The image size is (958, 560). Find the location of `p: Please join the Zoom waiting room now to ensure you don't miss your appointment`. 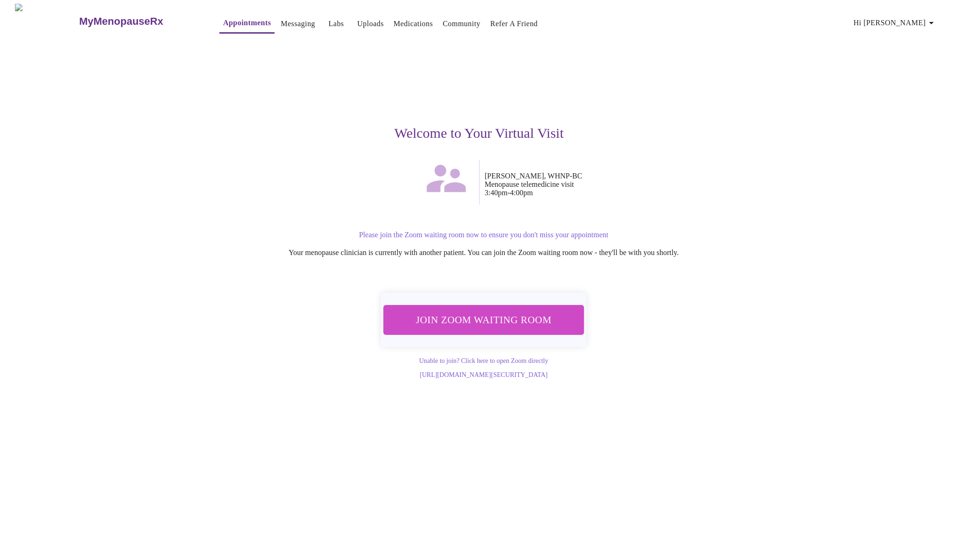

p: Please join the Zoom waiting room now to ensure you don't miss your appointment is located at coordinates (484, 235).